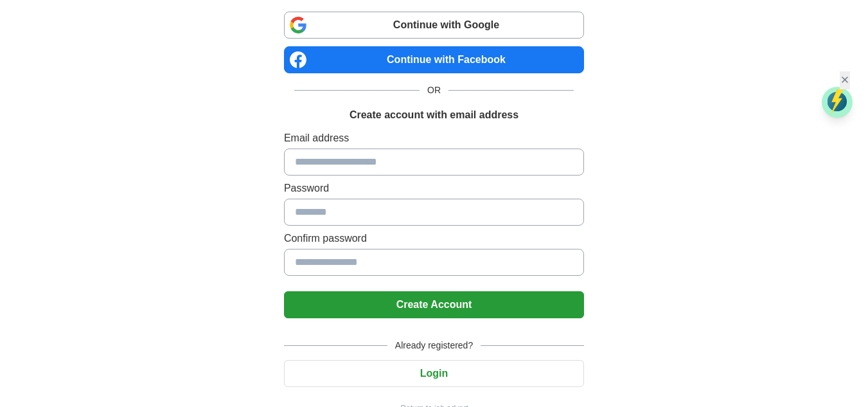 This screenshot has height=407, width=868. What do you see at coordinates (433, 189) in the screenshot?
I see `label: Password` at bounding box center [433, 189].